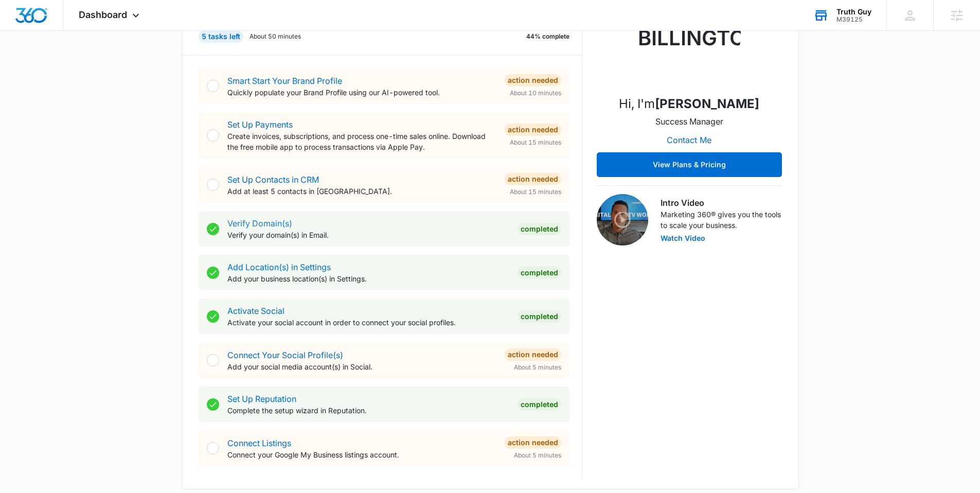 The image size is (980, 493). Describe the element at coordinates (548, 37) in the screenshot. I see `p: 44% complete` at that location.